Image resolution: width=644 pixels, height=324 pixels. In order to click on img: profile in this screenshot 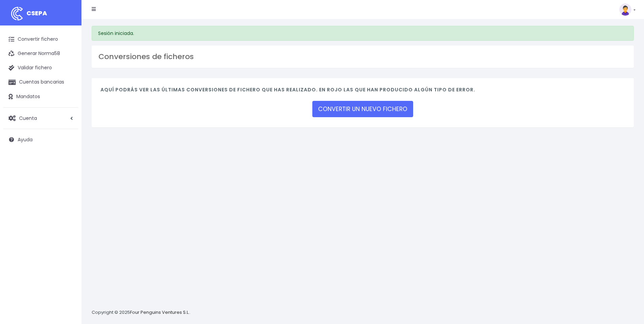, I will do `click(626, 9)`.